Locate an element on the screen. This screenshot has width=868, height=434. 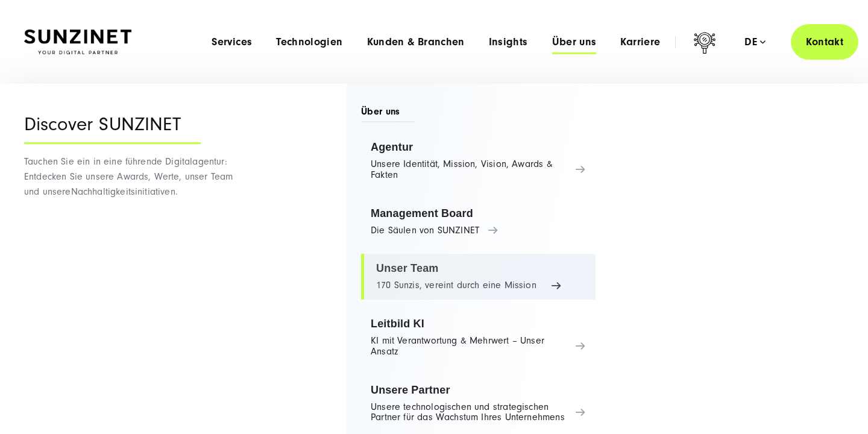
a: Technologien is located at coordinates (309, 42).